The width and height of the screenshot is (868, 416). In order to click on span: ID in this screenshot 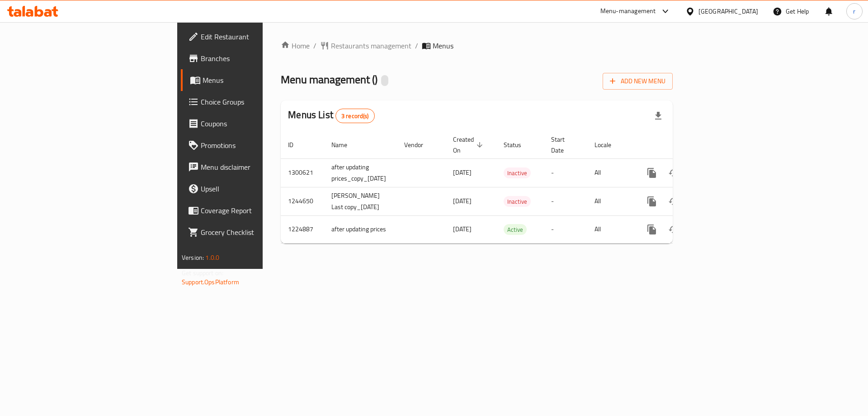, I will do `click(296, 145)`.